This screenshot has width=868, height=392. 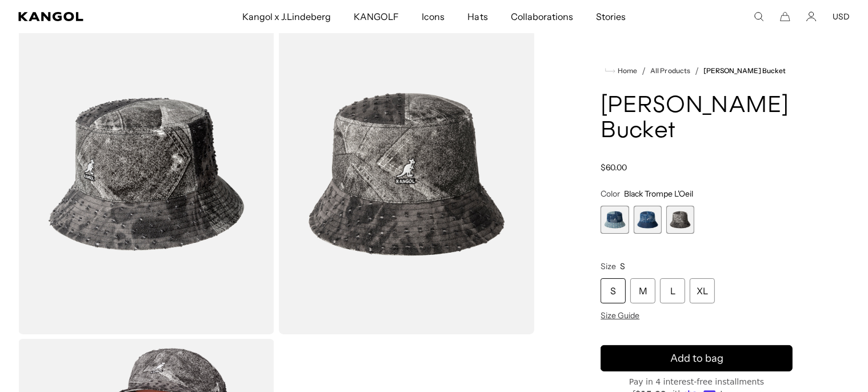 What do you see at coordinates (614, 219) in the screenshot?
I see `label: Med Blue` at bounding box center [614, 219].